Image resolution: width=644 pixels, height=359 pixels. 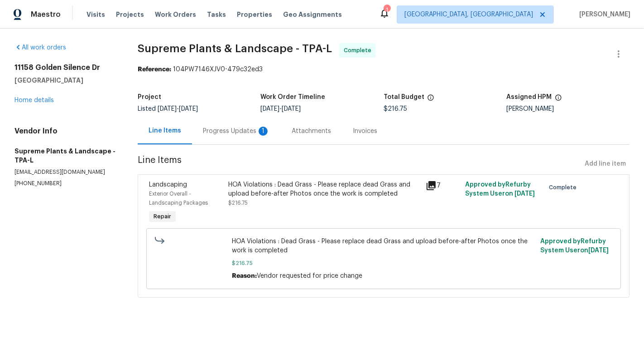 What do you see at coordinates (404, 97) in the screenshot?
I see `h5: Total Budget` at bounding box center [404, 97].